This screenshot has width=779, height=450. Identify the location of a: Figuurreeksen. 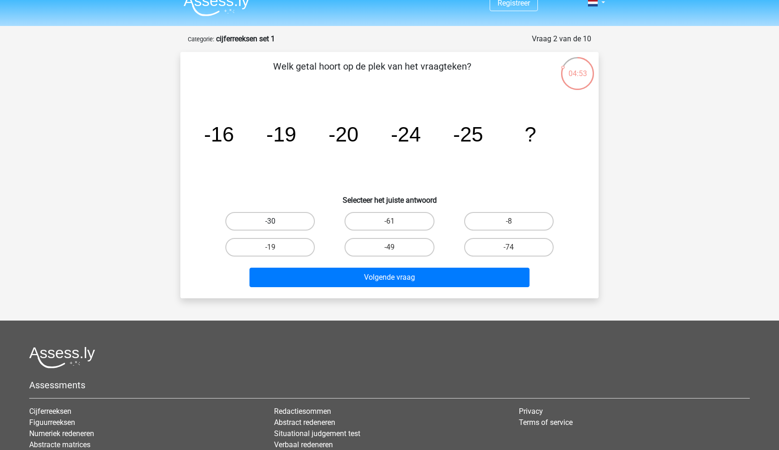
(52, 422).